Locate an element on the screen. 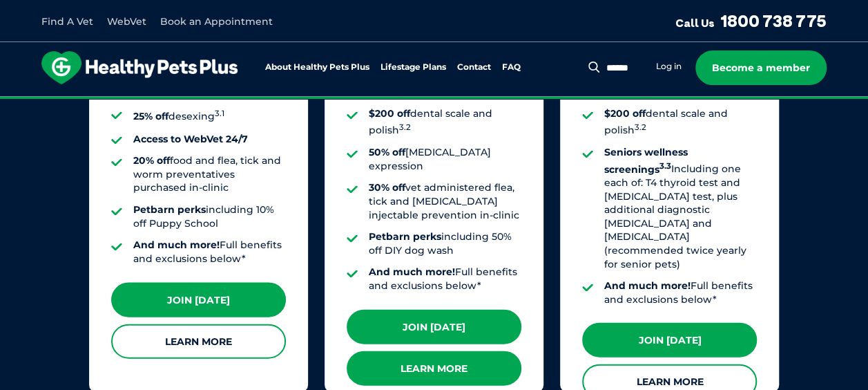 Image resolution: width=868 pixels, height=390 pixels. strong: 25% off is located at coordinates (150, 116).